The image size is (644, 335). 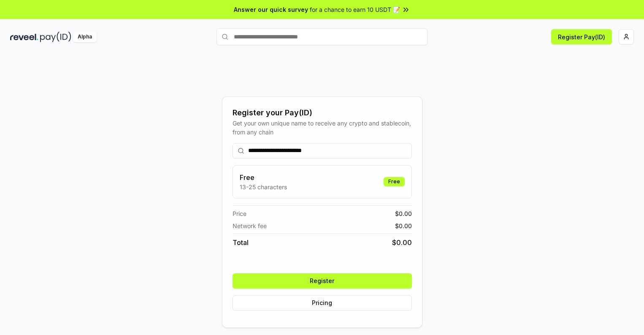 I want to click on span: Price, so click(x=239, y=214).